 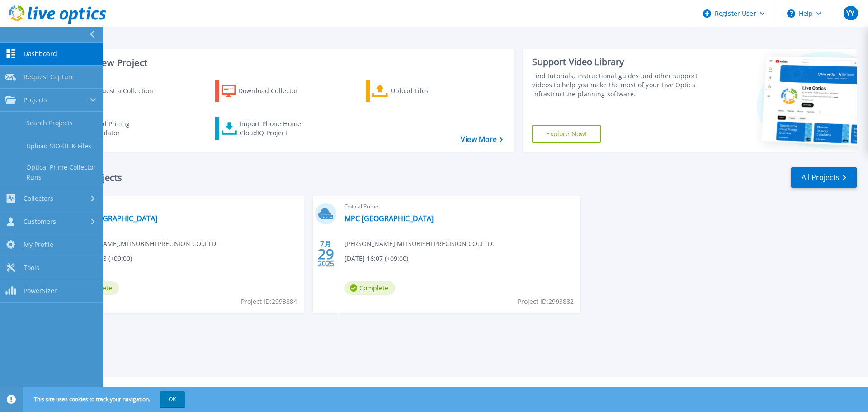 What do you see at coordinates (326, 254) in the screenshot?
I see `span: 29` at bounding box center [326, 254].